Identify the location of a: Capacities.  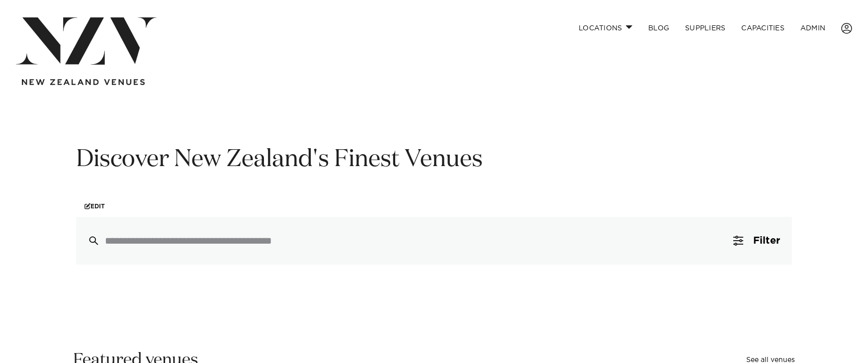
(762, 28).